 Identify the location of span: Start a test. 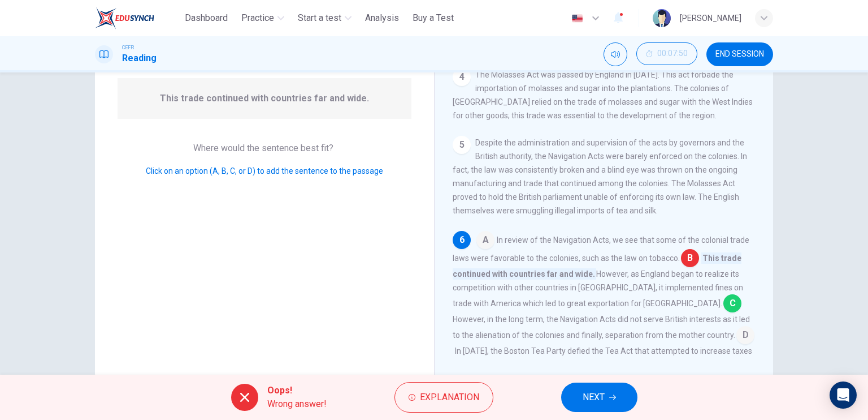
(319, 18).